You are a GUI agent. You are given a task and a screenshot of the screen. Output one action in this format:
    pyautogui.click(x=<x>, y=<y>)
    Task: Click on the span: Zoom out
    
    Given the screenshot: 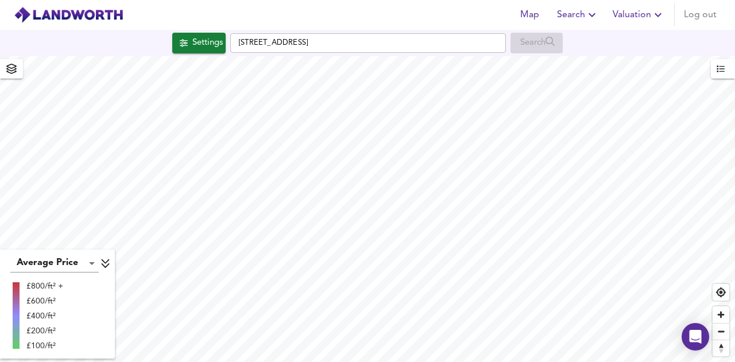 What is the action you would take?
    pyautogui.click(x=721, y=332)
    